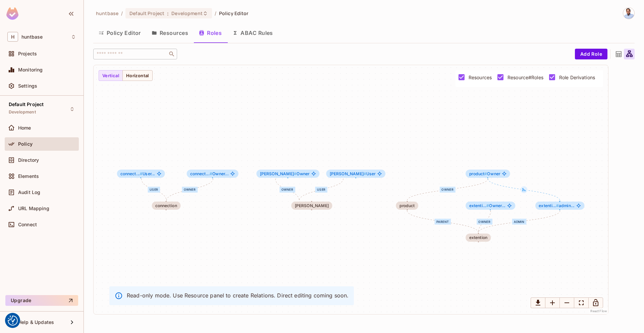 This screenshot has height=333, width=644. Describe the element at coordinates (107, 13) in the screenshot. I see `span: the active workspace` at that location.